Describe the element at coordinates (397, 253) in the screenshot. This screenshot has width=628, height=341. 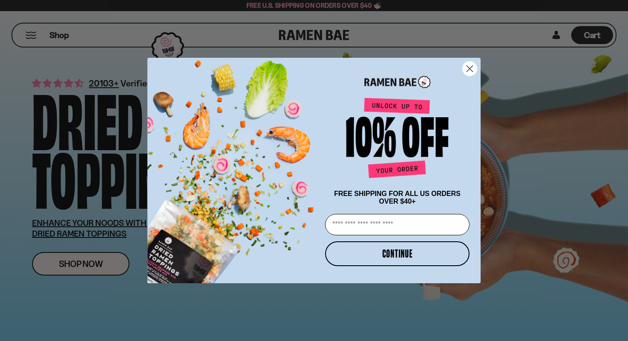
I see `button: CONTINUE` at that location.